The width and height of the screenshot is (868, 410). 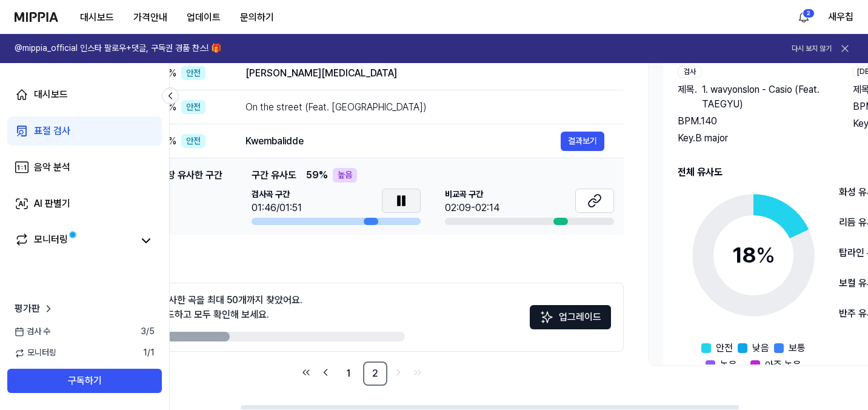 What do you see at coordinates (841, 17) in the screenshot?
I see `button: 새우칩` at bounding box center [841, 17].